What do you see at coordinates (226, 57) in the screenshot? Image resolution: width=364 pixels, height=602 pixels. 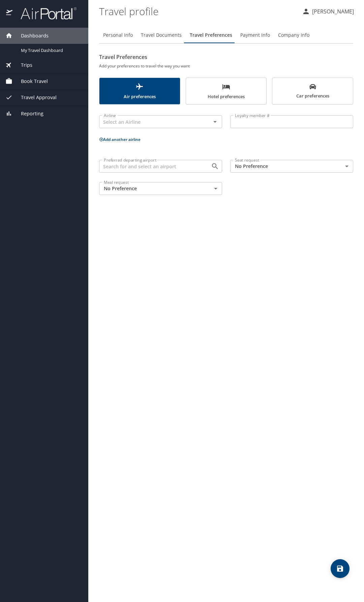 I see `h2: Travel Preferences` at bounding box center [226, 57].